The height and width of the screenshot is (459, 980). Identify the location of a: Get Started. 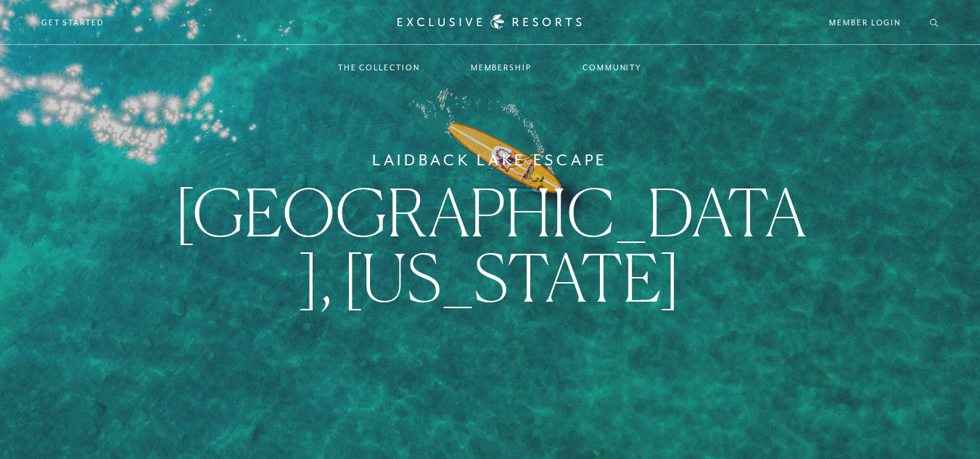
(72, 23).